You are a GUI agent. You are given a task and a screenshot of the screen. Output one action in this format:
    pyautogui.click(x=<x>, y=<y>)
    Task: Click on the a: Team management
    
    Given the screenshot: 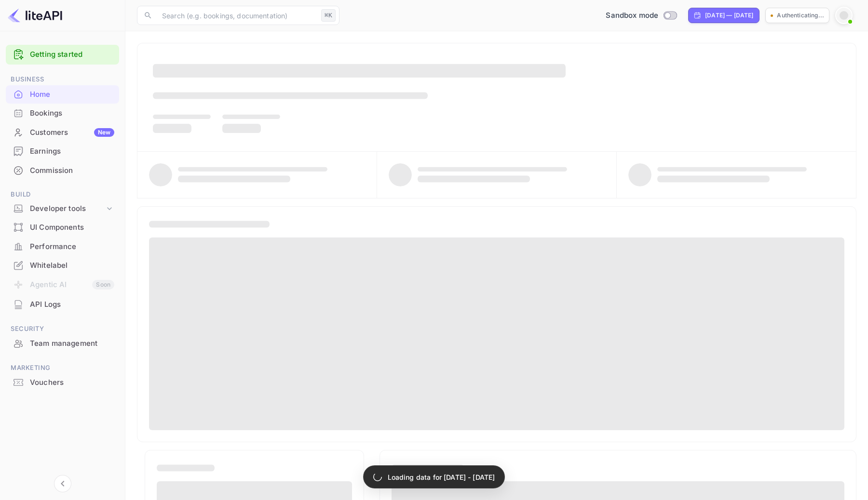 What is the action you would take?
    pyautogui.click(x=62, y=343)
    